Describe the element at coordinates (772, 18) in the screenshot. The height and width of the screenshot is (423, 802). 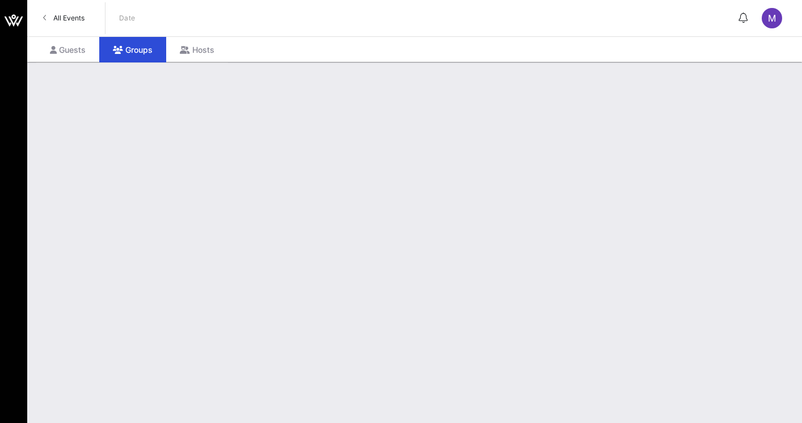
I see `span: M` at that location.